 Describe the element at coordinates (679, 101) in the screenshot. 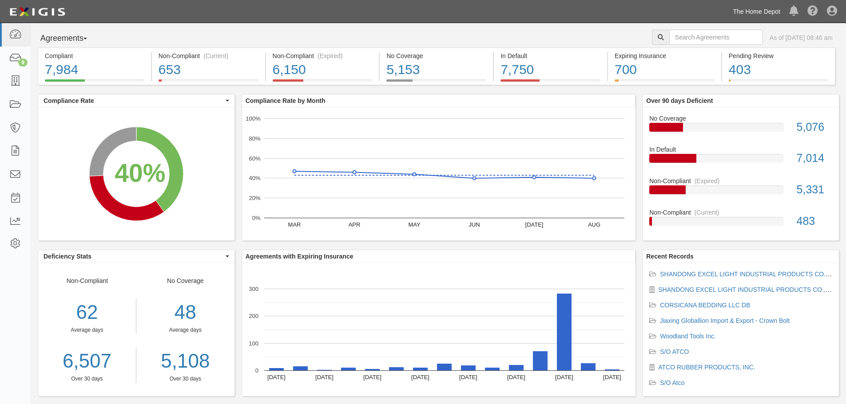

I see `b: Over 90 days Deficient` at that location.